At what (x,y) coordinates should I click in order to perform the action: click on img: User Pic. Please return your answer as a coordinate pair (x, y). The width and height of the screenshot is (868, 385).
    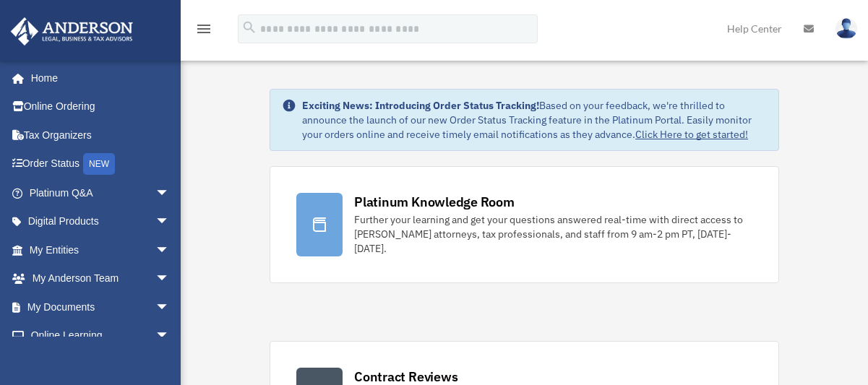
    Looking at the image, I should click on (846, 28).